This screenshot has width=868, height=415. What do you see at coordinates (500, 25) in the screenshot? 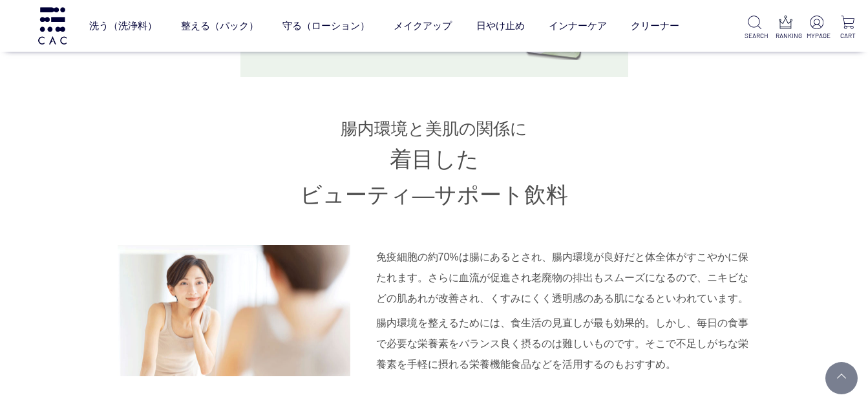
I see `a: 日やけ止め` at bounding box center [500, 25].